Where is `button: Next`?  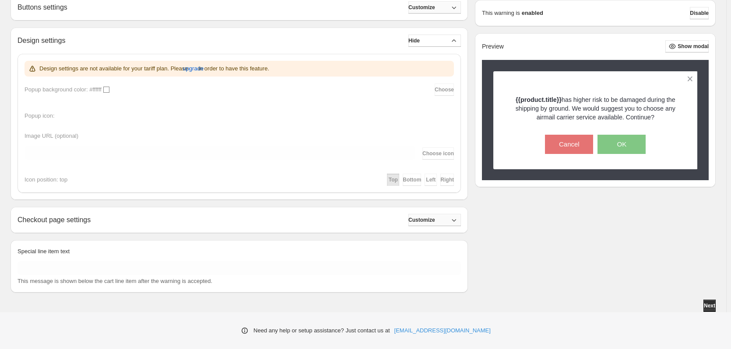
button: Next is located at coordinates (709, 306).